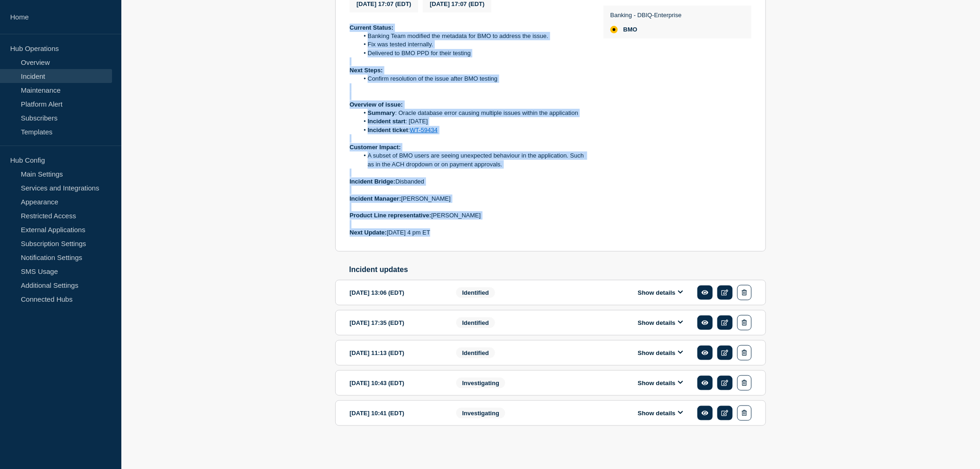  Describe the element at coordinates (614, 30) in the screenshot. I see `div: affected` at that location.